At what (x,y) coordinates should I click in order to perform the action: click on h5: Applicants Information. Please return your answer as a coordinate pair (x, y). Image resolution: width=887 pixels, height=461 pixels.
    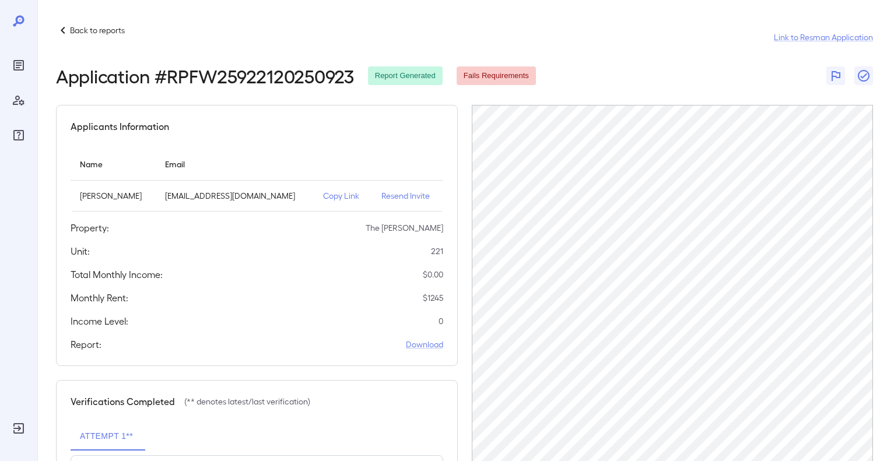
    Looking at the image, I should click on (120, 127).